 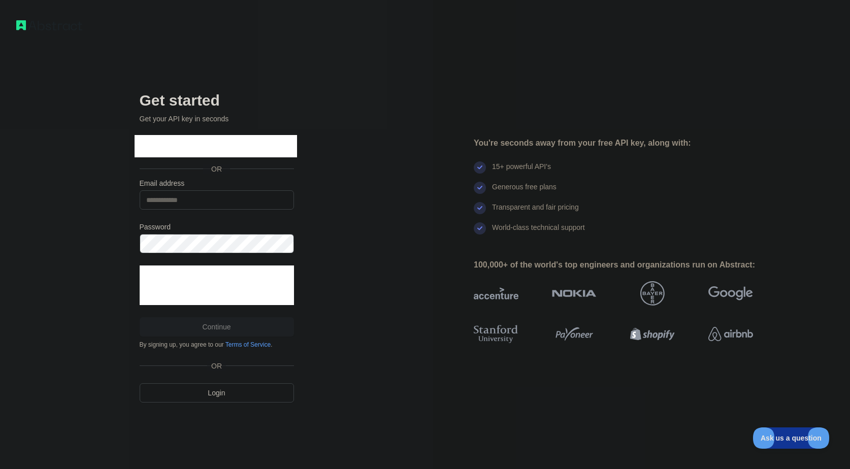 What do you see at coordinates (521, 172) in the screenshot?
I see `div: 15+ powerful API's` at bounding box center [521, 172].